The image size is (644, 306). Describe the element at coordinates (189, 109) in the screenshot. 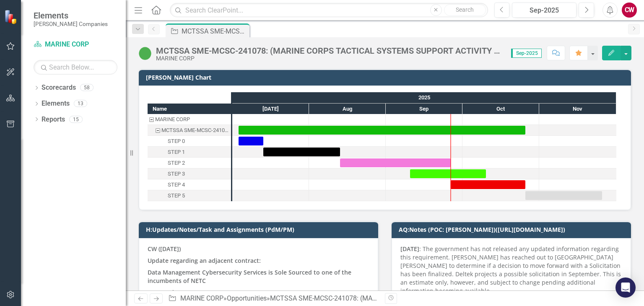

I see `div: Name` at that location.